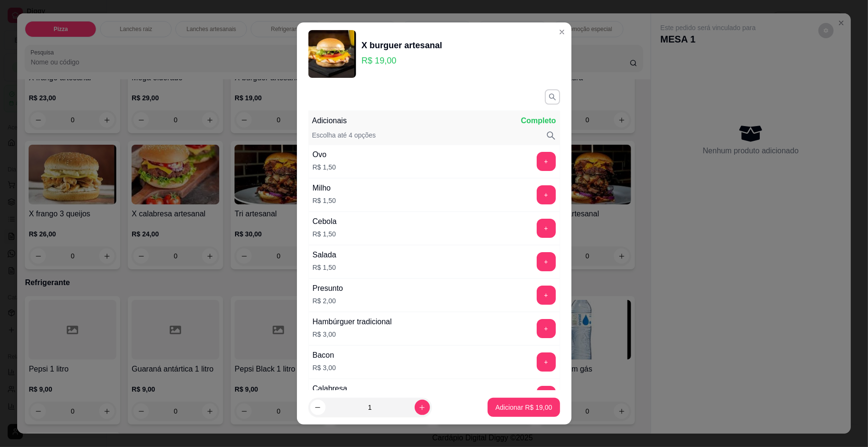 This screenshot has height=447, width=868. I want to click on div: Hambúrguer tradicional, so click(352, 322).